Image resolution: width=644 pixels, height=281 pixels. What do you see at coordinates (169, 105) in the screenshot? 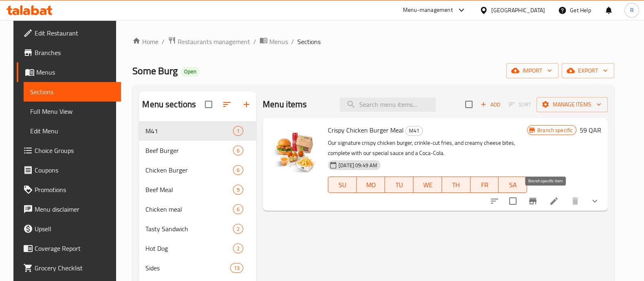
I see `h2: Menu sections` at bounding box center [169, 105].